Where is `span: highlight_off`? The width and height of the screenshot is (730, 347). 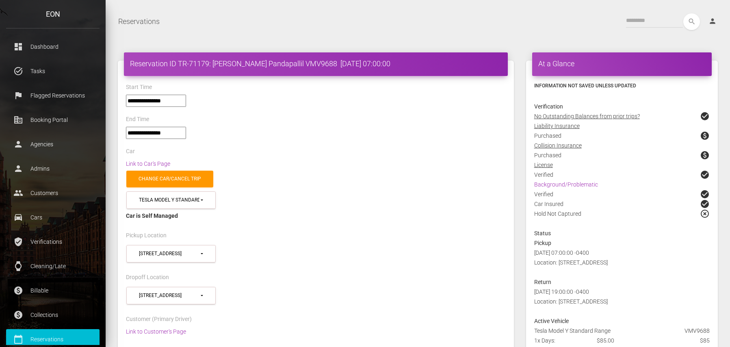
span: highlight_off is located at coordinates (705, 214).